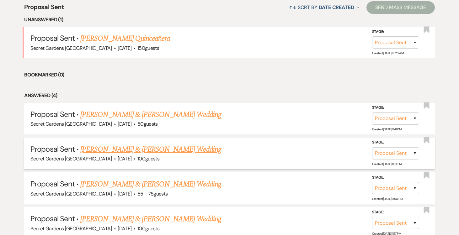 The width and height of the screenshot is (459, 235). What do you see at coordinates (148, 124) in the screenshot?
I see `span: 50 guests` at bounding box center [148, 124].